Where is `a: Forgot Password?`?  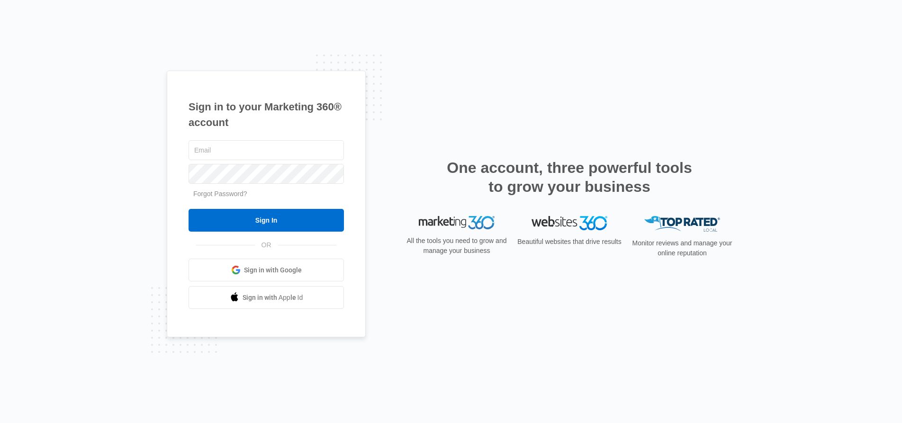 a: Forgot Password? is located at coordinates (220, 194).